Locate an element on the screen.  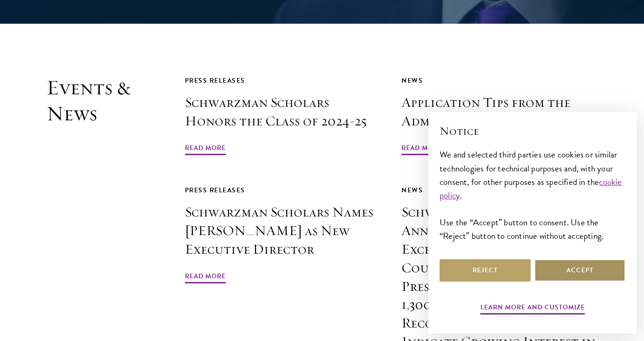
a: News Application Tips from the Admissions Team Read More is located at coordinates (500, 116).